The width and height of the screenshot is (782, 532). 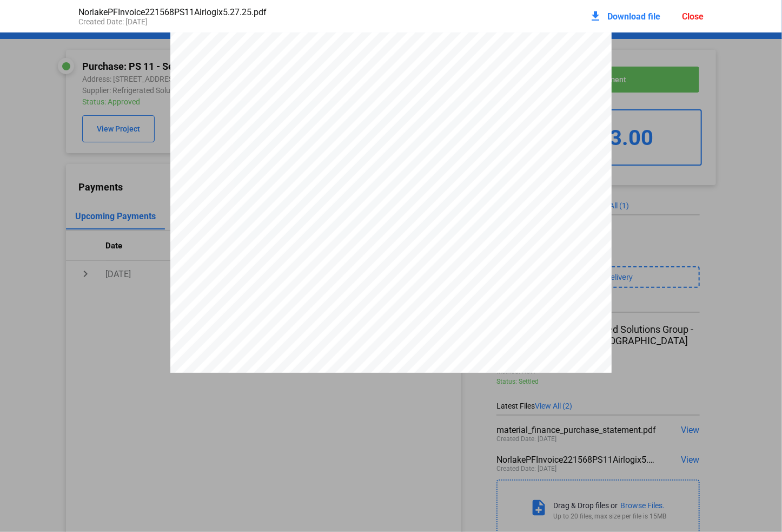 What do you see at coordinates (693, 16) in the screenshot?
I see `div: Close` at bounding box center [693, 16].